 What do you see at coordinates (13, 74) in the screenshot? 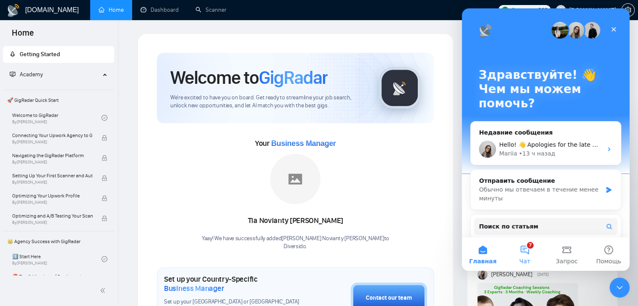
I see `span: fund-projection-screen` at bounding box center [13, 74].